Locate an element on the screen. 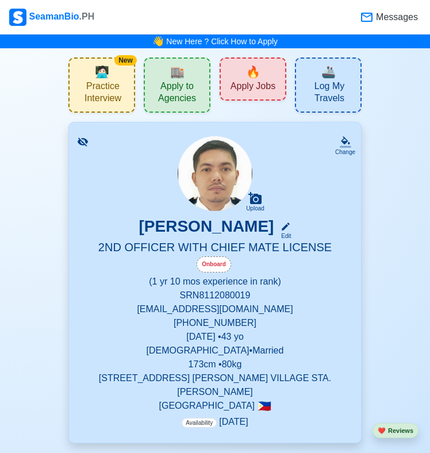 The image size is (430, 453). span: bell is located at coordinates (158, 41).